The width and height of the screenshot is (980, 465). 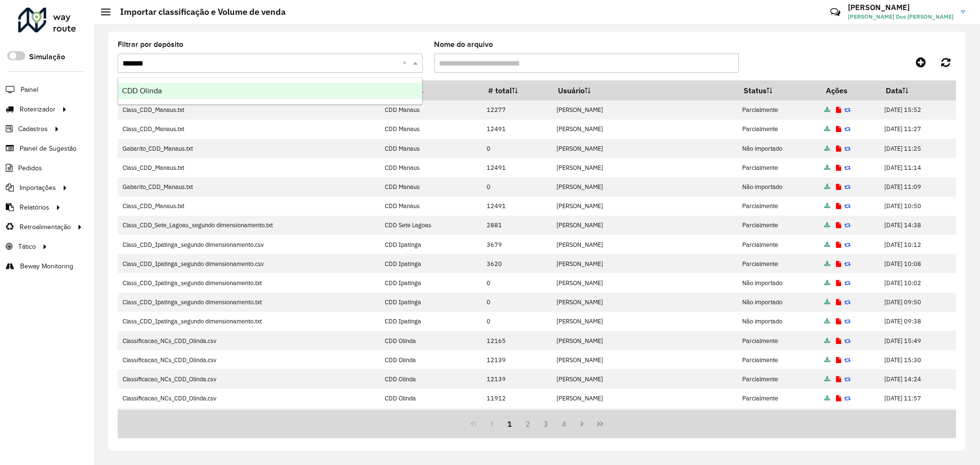 I want to click on td: Class_CDD_Sete_Lagoas_segundo dimensionamento.txt, so click(x=249, y=225).